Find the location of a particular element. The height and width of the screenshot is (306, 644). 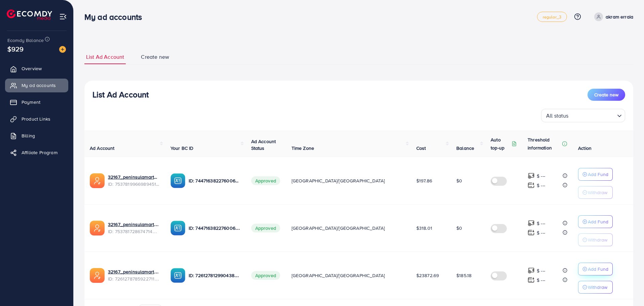

p: Auto top-up is located at coordinates (500, 144).